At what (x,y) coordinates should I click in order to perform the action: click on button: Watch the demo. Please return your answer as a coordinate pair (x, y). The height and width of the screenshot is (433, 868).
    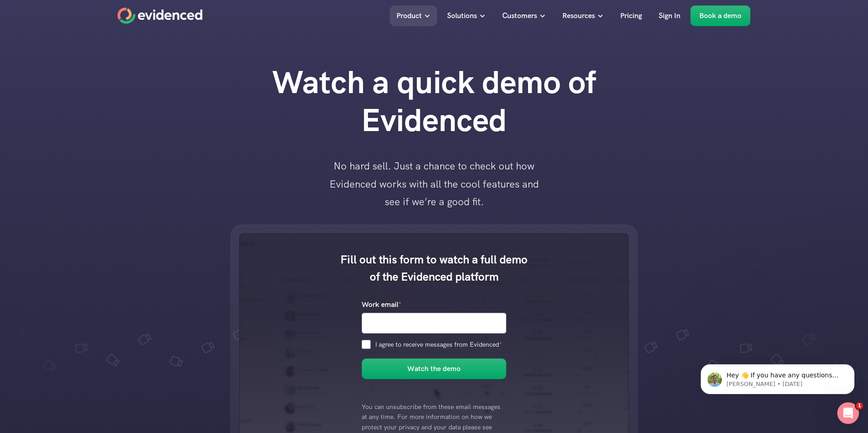
    Looking at the image, I should click on (434, 369).